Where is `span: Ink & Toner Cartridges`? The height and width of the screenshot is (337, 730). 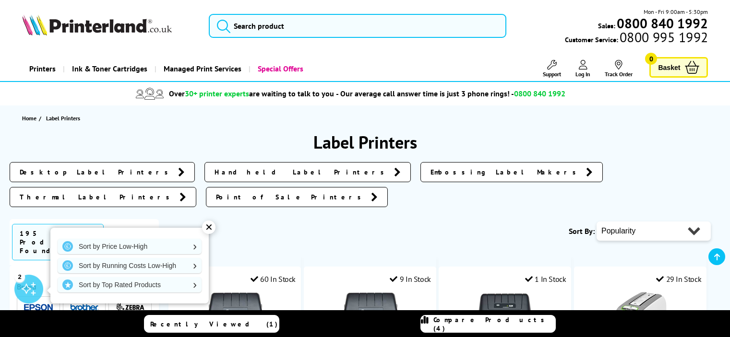
span: Ink & Toner Cartridges is located at coordinates (109, 69).